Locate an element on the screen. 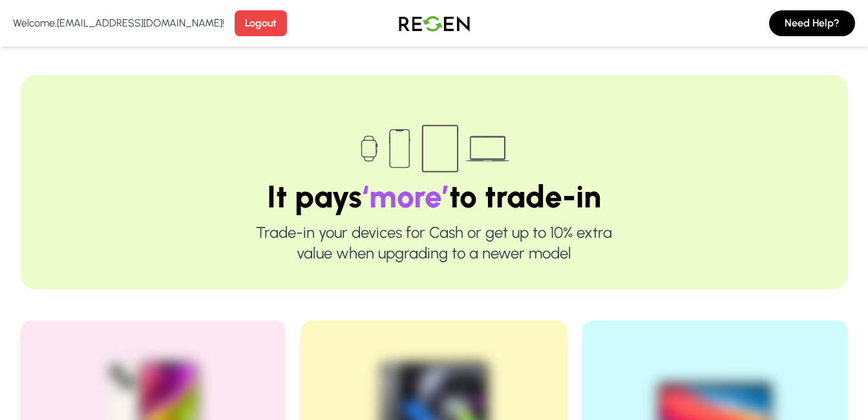 The height and width of the screenshot is (420, 868). span: ‘more’ is located at coordinates (405, 196).